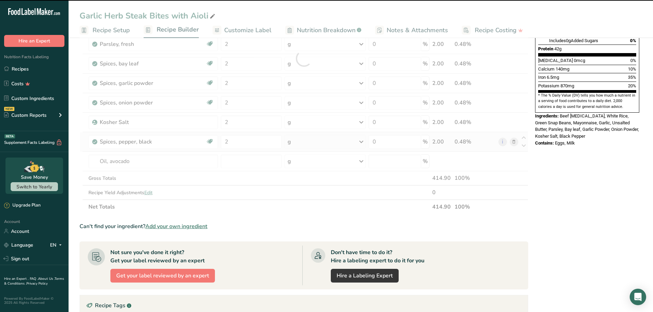 This screenshot has width=653, height=312. What do you see at coordinates (303, 226) in the screenshot?
I see `div: Can't find your ingredient?` at bounding box center [303, 226].